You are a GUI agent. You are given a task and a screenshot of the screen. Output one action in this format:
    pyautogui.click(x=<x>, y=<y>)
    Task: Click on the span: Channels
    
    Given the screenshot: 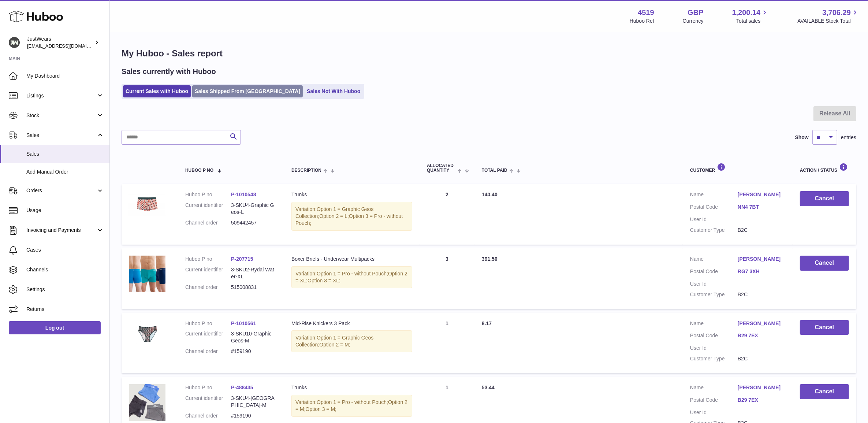 What is the action you would take?
    pyautogui.click(x=65, y=270)
    